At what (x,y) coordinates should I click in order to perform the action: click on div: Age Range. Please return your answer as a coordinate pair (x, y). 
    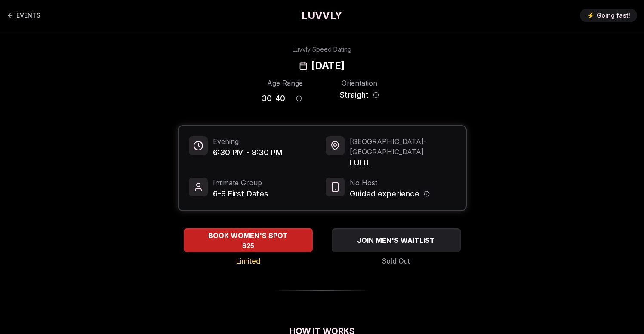
    Looking at the image, I should click on (284, 83).